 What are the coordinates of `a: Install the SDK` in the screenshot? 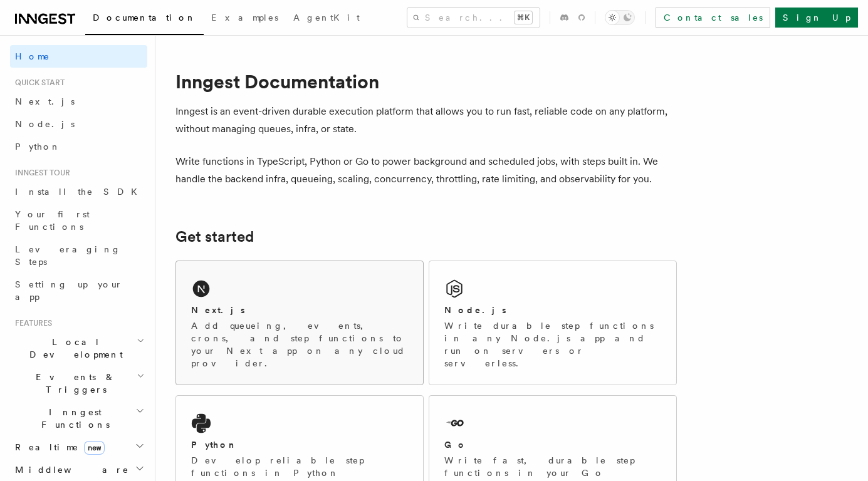 It's located at (78, 192).